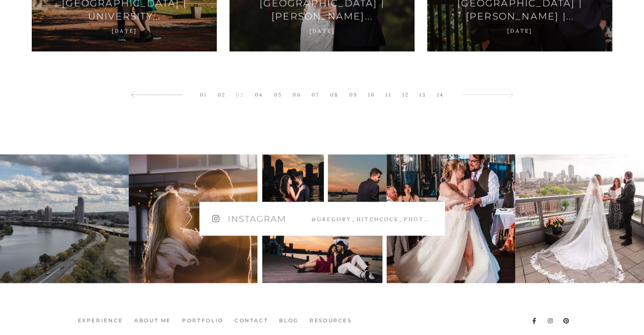  I want to click on img: 553337652_18529335844028324_7509434057978771024_n.webp, so click(322, 219).